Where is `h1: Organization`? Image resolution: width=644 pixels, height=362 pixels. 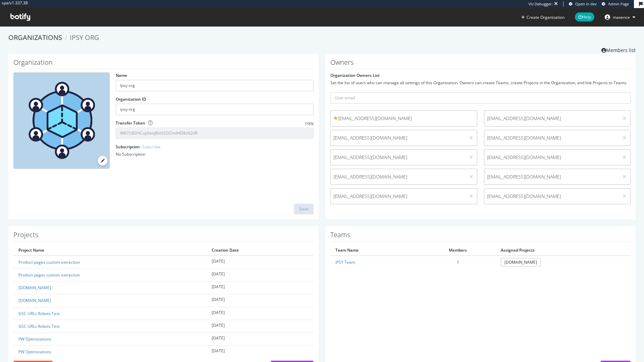 h1: Organization is located at coordinates (164, 64).